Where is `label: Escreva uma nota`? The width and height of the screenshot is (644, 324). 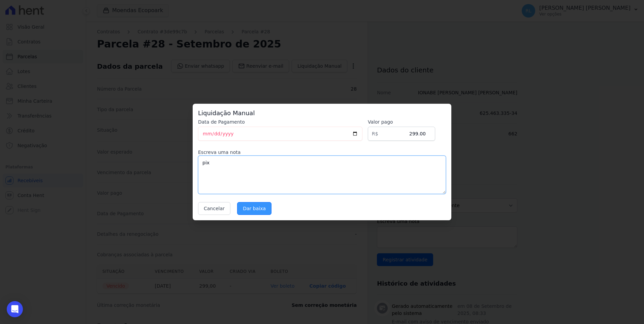 label: Escreva uma nota is located at coordinates (322, 153).